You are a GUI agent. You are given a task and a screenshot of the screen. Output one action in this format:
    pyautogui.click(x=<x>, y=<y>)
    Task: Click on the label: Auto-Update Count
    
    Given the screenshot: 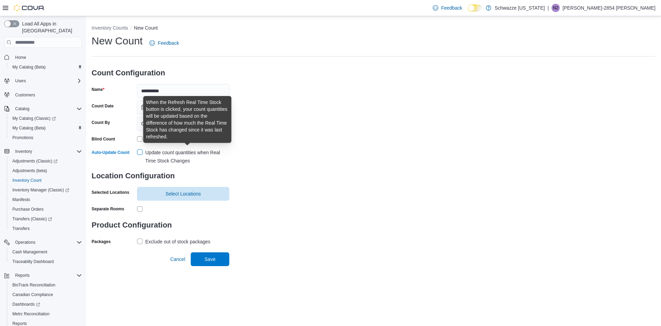 What is the action you would take?
    pyautogui.click(x=110, y=152)
    